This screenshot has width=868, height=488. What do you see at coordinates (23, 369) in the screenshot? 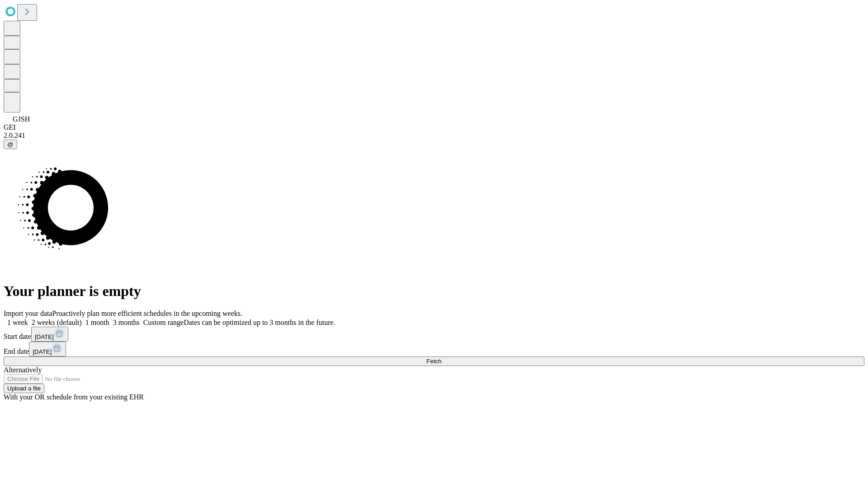
I see `span: Alternatively` at bounding box center [23, 369].